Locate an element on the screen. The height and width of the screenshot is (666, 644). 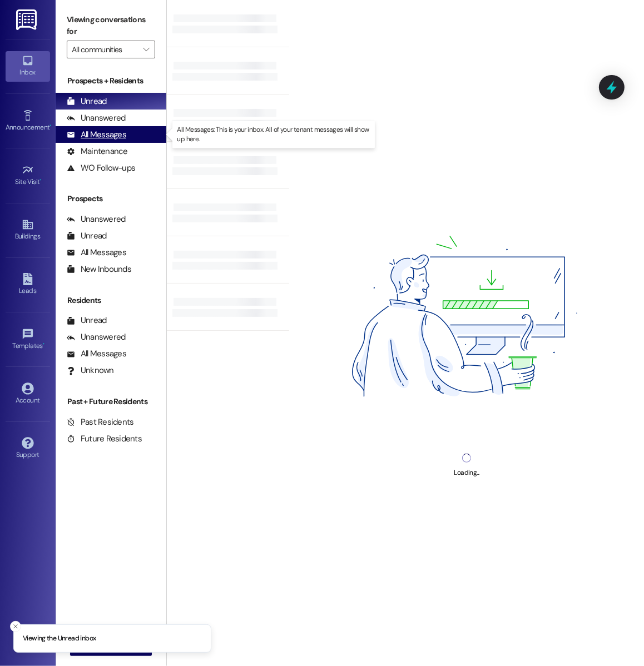
a: Account is located at coordinates (28, 394).